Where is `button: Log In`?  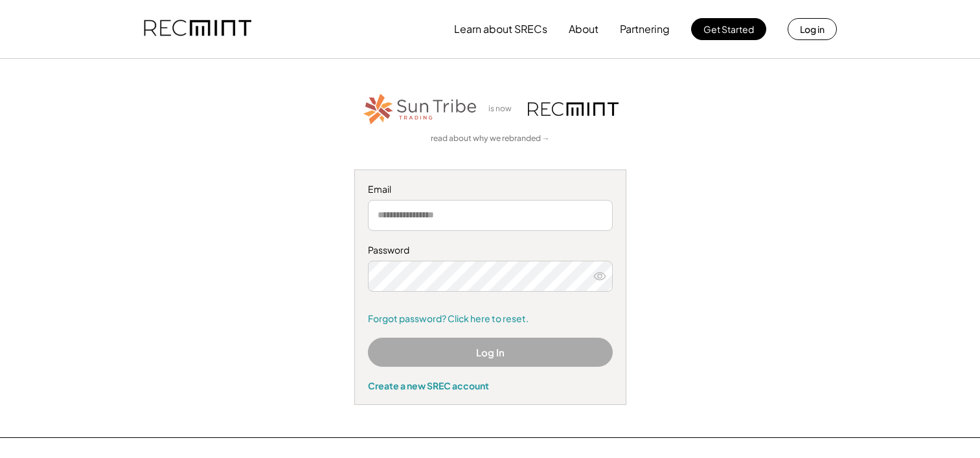
button: Log In is located at coordinates (490, 352).